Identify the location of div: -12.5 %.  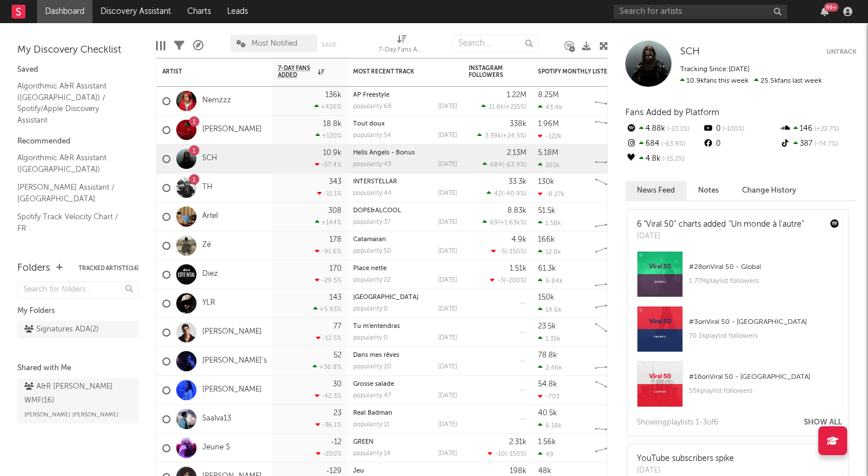
(329, 338).